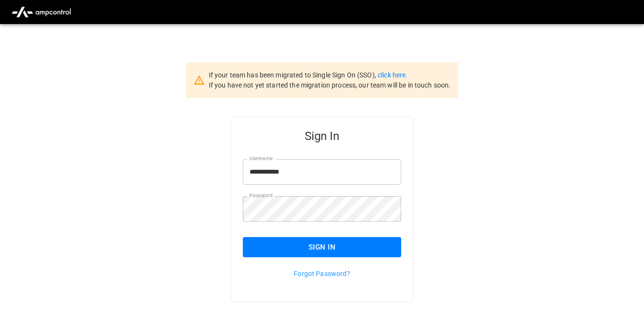 The image size is (644, 327). Describe the element at coordinates (393, 75) in the screenshot. I see `a: click here.` at that location.